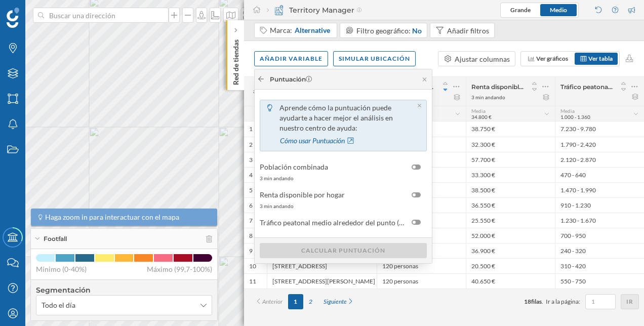 The image size is (644, 326). I want to click on div: 7.230 - 9.780, so click(600, 129).